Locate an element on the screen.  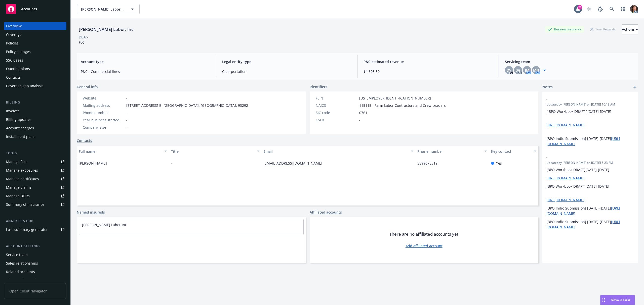
span: Manage exposures is located at coordinates (35, 171).